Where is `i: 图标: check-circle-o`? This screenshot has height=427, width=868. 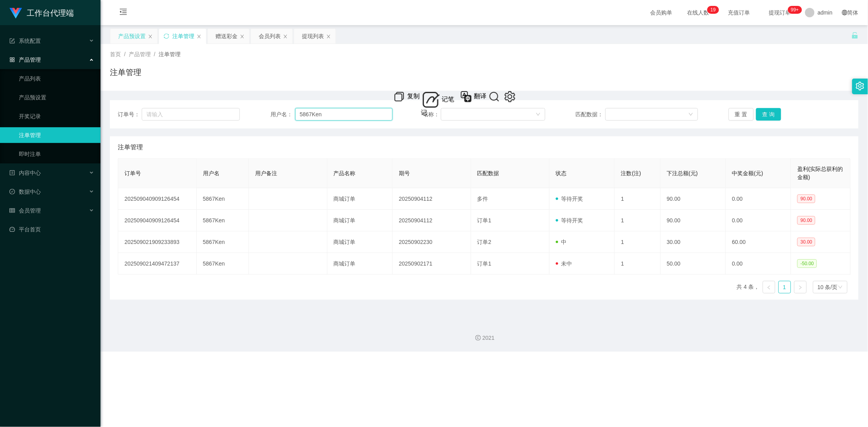
i: 图标: check-circle-o is located at coordinates (12, 192).